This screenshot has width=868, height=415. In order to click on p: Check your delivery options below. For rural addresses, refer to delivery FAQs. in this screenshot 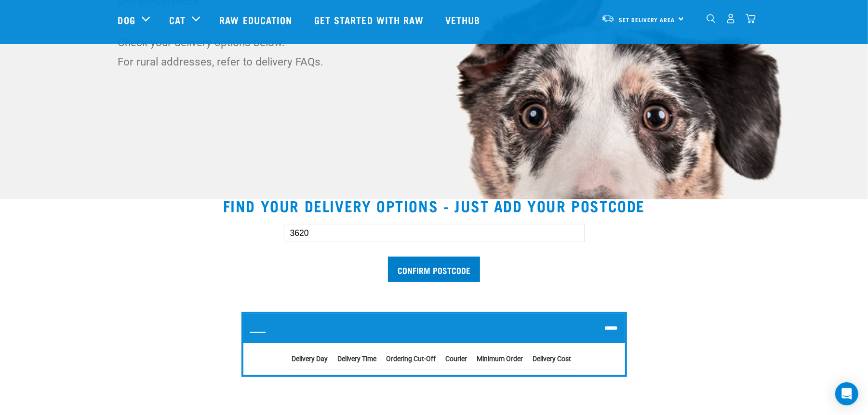, I will do `click(244, 52)`.